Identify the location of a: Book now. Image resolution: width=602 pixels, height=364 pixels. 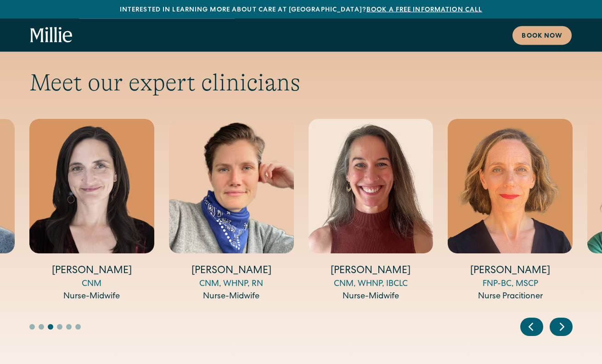
(542, 35).